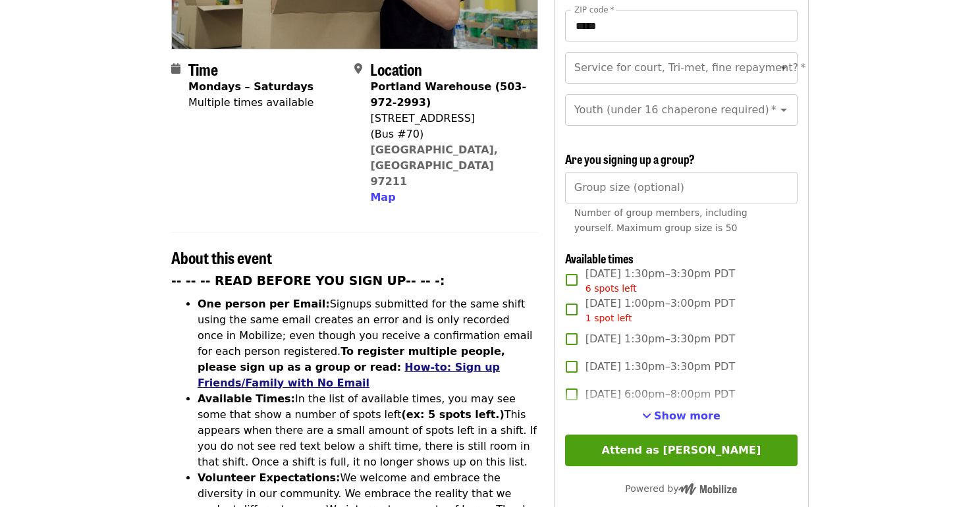 This screenshot has width=980, height=507. What do you see at coordinates (396, 68) in the screenshot?
I see `span: Location` at bounding box center [396, 68].